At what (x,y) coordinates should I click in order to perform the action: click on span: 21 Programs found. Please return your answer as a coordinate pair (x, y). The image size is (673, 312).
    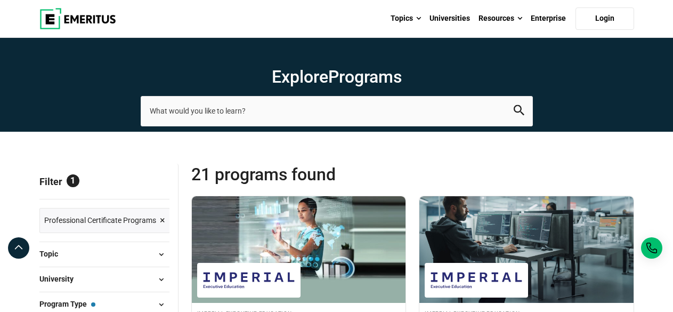
    Looking at the image, I should click on (302, 174).